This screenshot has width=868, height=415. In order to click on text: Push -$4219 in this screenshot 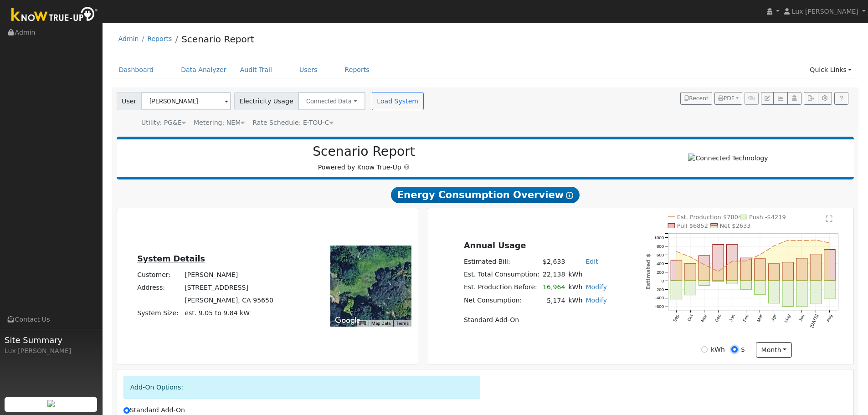, I will do `click(768, 217)`.